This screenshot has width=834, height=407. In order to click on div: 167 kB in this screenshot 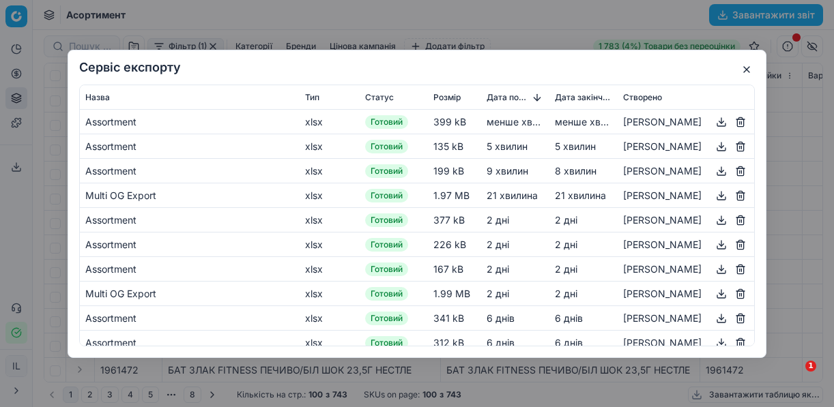, I will do `click(454, 269)`.